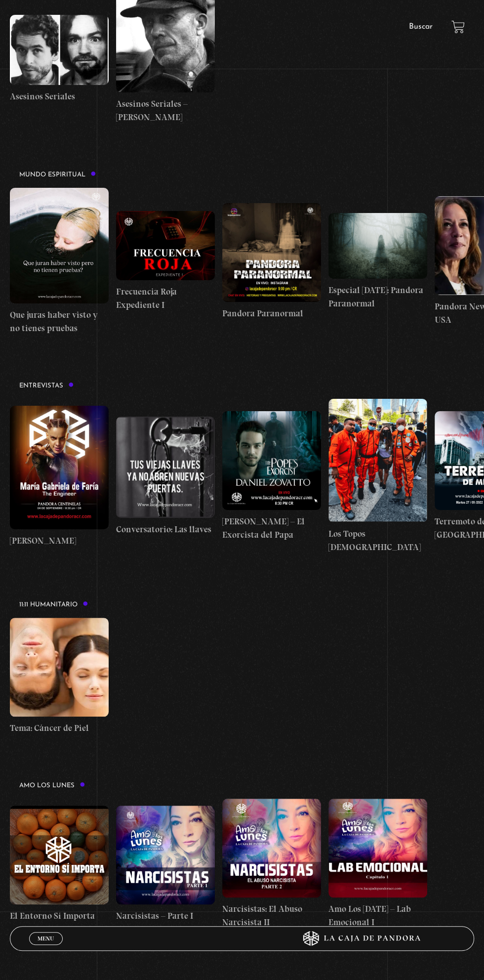 The image size is (484, 980). What do you see at coordinates (166, 299) in the screenshot?
I see `h4: Frecuencia Roja Expediente I` at bounding box center [166, 299].